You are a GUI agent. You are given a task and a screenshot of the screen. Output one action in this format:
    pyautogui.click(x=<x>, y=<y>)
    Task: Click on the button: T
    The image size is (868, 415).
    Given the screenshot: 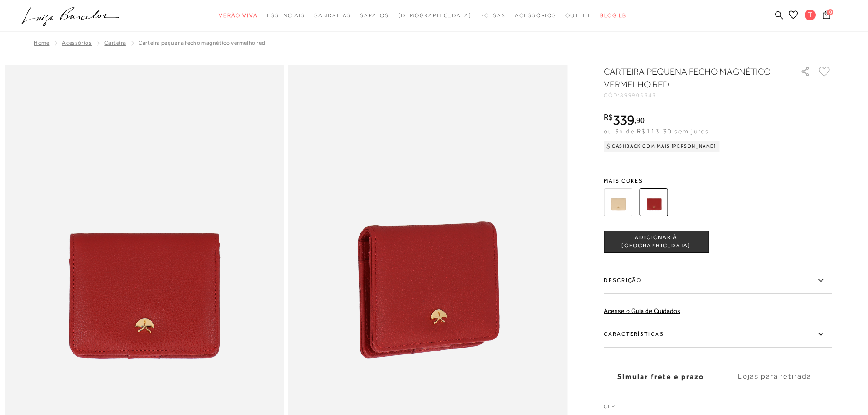 What is the action you would take?
    pyautogui.click(x=810, y=16)
    